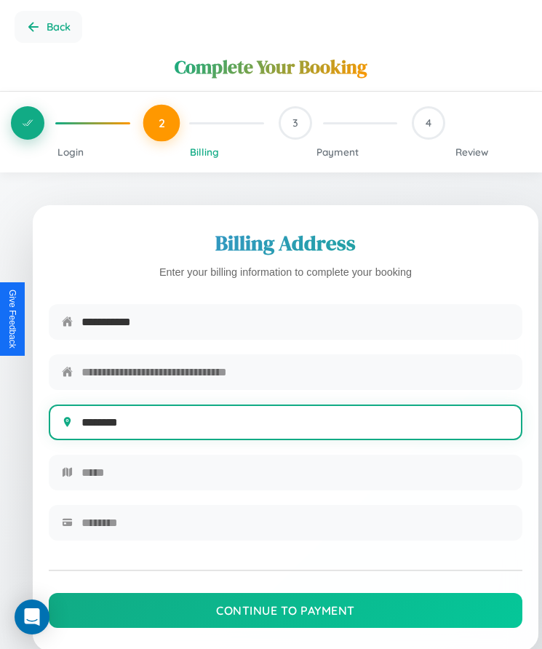 Image resolution: width=542 pixels, height=649 pixels. What do you see at coordinates (71, 151) in the screenshot?
I see `span: Login` at bounding box center [71, 151].